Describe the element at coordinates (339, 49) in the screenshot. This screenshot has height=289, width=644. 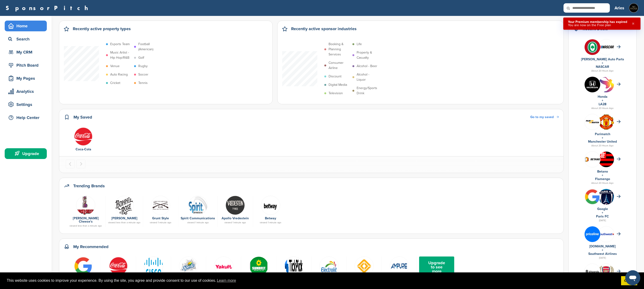
I see `p: Booking & Planning Services` at that location.